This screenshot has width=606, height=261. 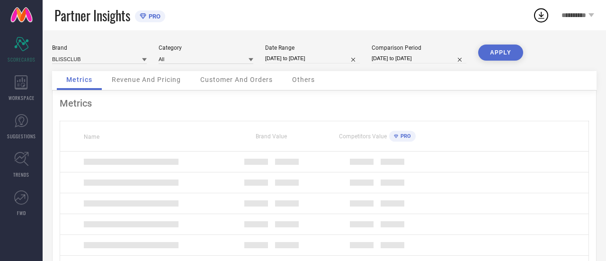 I want to click on span: SCORECARDS, so click(x=21, y=59).